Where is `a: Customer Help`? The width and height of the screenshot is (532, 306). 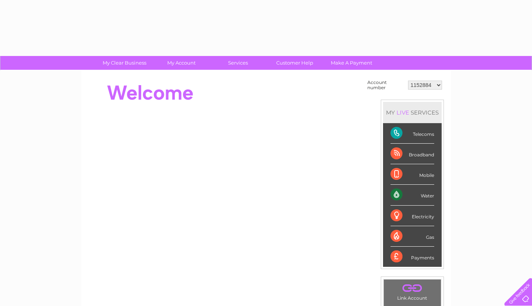
a: Customer Help is located at coordinates (295, 63).